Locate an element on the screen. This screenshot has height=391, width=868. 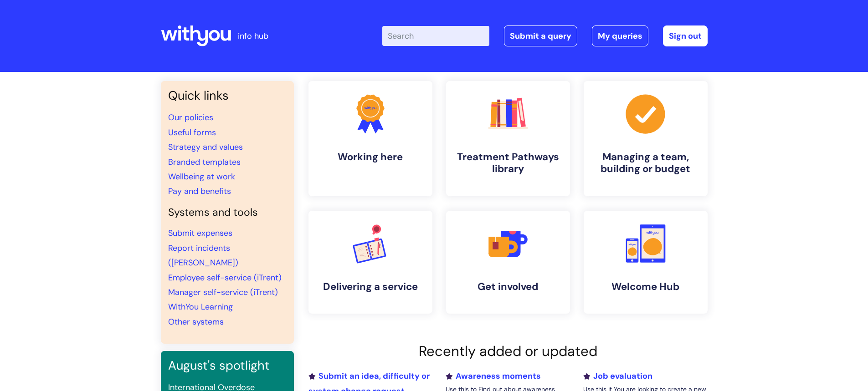
h3: August's spotlight is located at coordinates (227, 366).